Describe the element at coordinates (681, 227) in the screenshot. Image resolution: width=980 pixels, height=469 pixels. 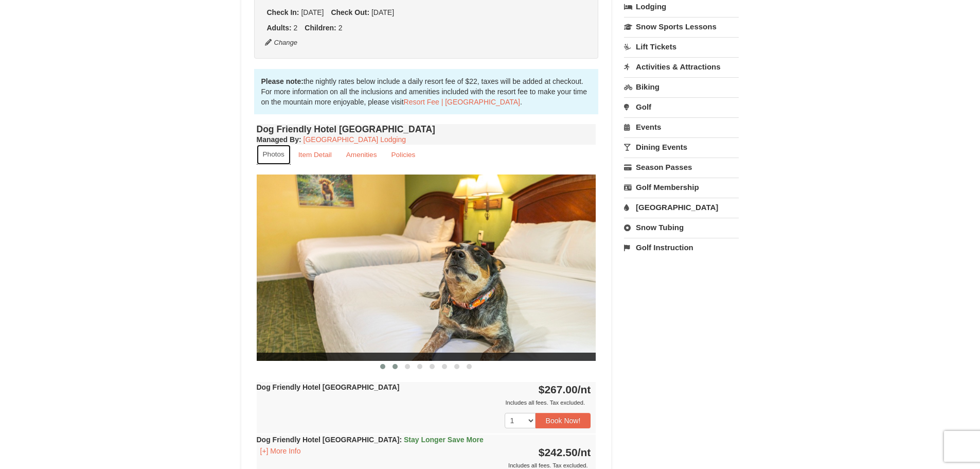
I see `a: Snow Tubing` at that location.